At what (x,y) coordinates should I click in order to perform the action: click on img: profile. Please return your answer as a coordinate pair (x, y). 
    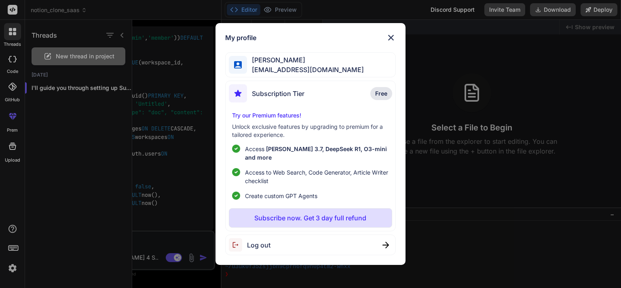
    Looking at the image, I should click on (238, 65).